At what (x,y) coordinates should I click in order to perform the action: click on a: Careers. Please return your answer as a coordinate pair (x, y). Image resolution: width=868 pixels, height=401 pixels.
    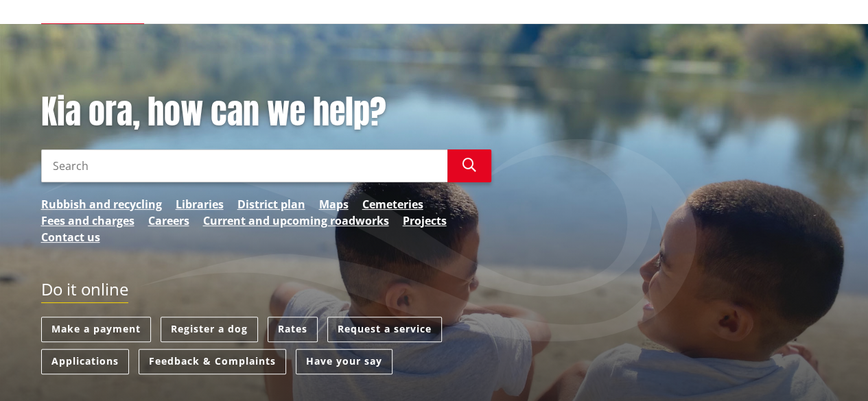
    Looking at the image, I should click on (169, 221).